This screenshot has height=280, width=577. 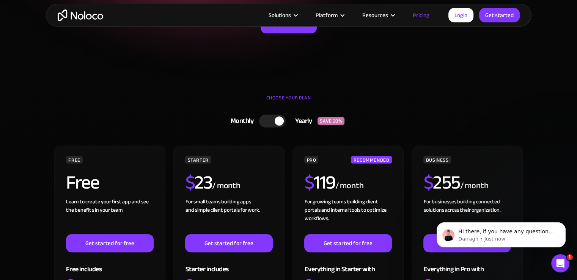 What do you see at coordinates (331, 121) in the screenshot?
I see `div: SAVE 20%` at bounding box center [331, 121].